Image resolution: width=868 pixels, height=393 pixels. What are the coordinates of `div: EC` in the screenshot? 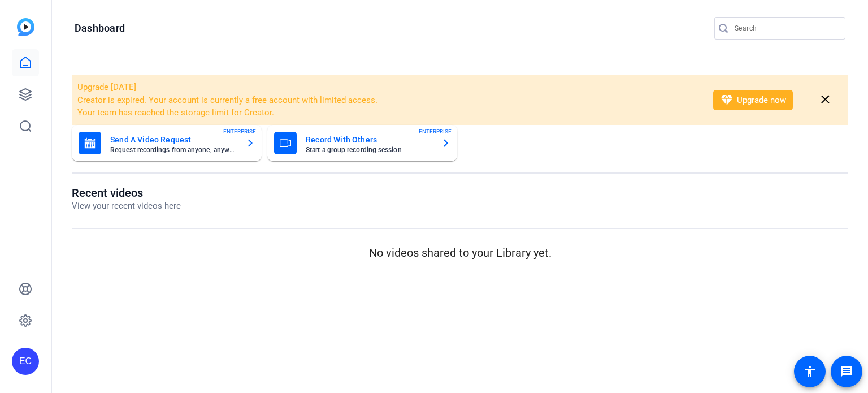 It's located at (26, 362).